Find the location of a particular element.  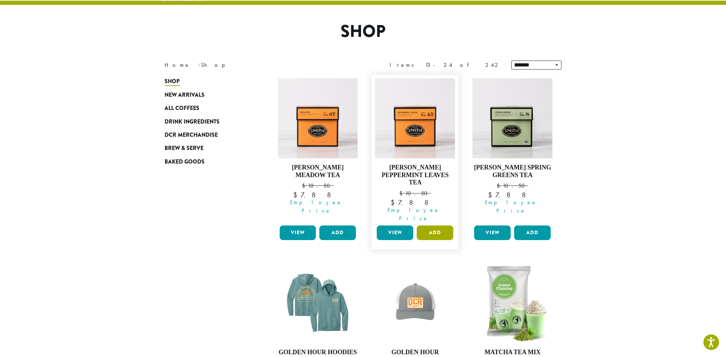

span: New Arrivals is located at coordinates (185, 95).